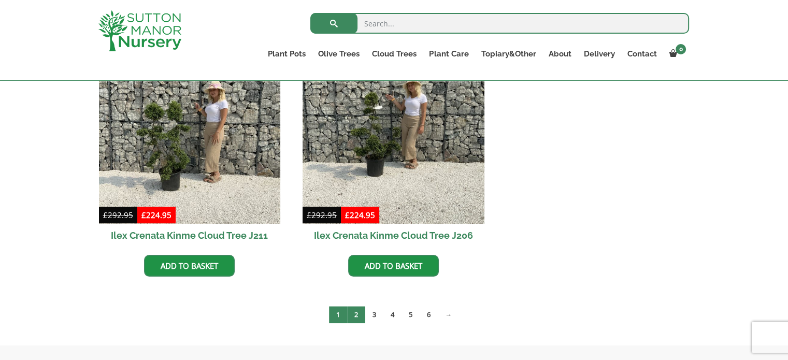 This screenshot has width=788, height=360. Describe the element at coordinates (393, 145) in the screenshot. I see `a: Sale! Ilex Crenata Kinme Cloud Tree J206` at that location.